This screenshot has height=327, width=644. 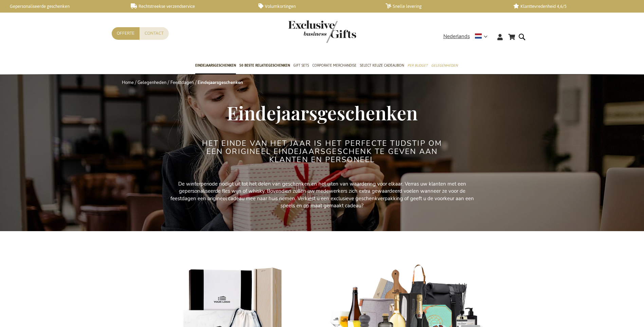 I want to click on a: Gepersonaliseerde geschenken, so click(x=62, y=6).